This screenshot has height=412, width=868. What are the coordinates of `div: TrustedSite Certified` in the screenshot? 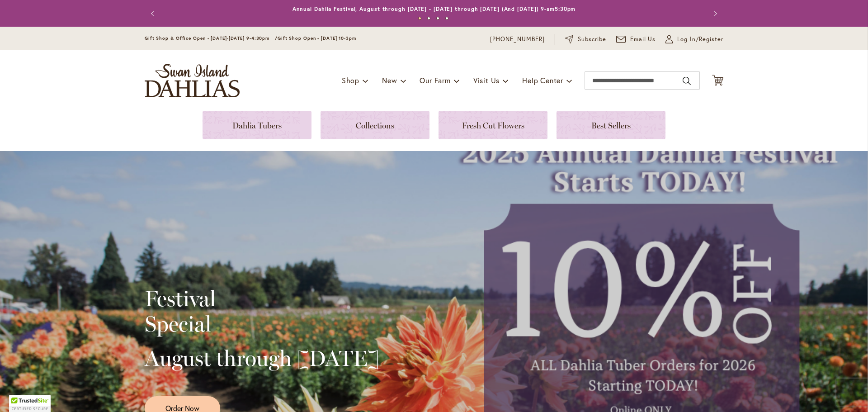 It's located at (30, 404).